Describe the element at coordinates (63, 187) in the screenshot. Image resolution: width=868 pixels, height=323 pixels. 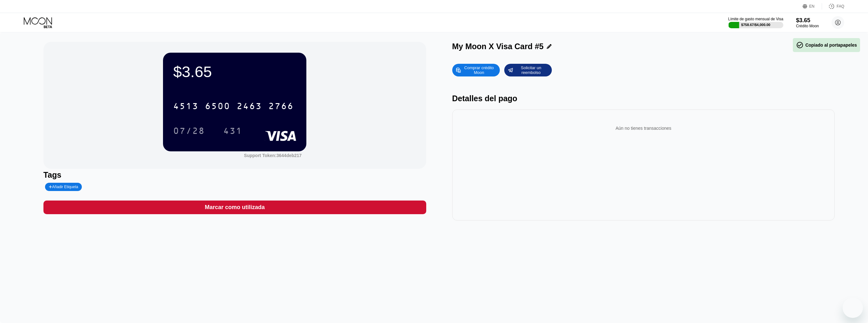
I see `div: Añadir Etiqueta` at that location.